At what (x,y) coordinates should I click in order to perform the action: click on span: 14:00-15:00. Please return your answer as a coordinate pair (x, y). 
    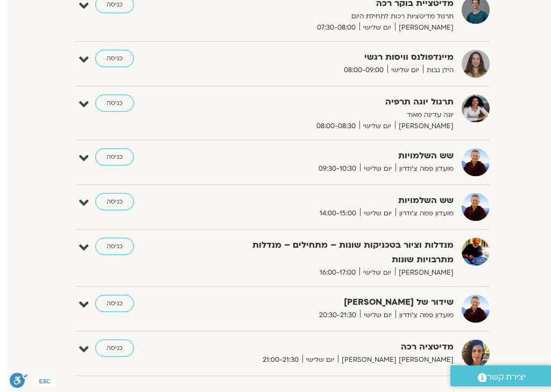
    Looking at the image, I should click on (331, 213).